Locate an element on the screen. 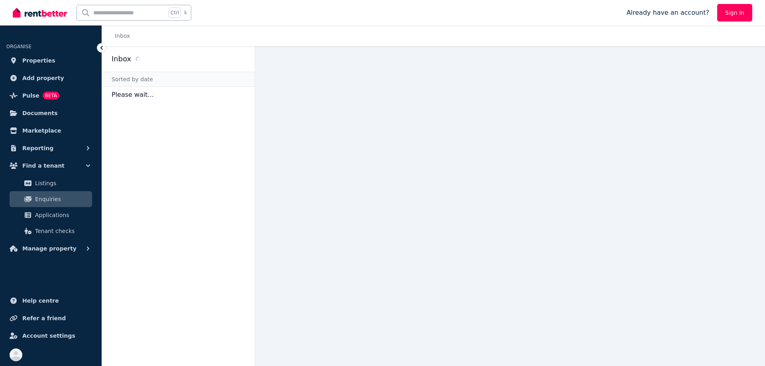 Image resolution: width=765 pixels, height=366 pixels. span: Find a tenant is located at coordinates (43, 166).